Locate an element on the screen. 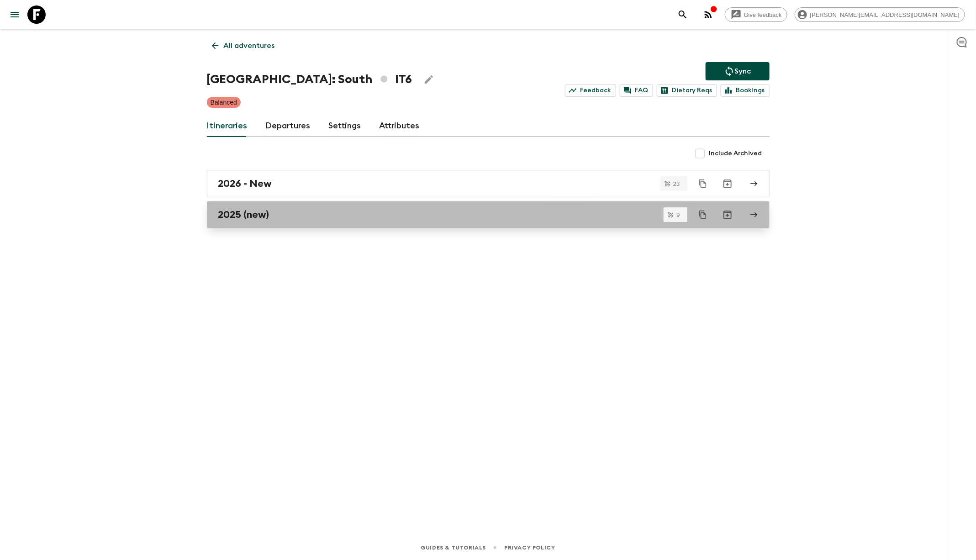  p: All adventures is located at coordinates (250, 46).